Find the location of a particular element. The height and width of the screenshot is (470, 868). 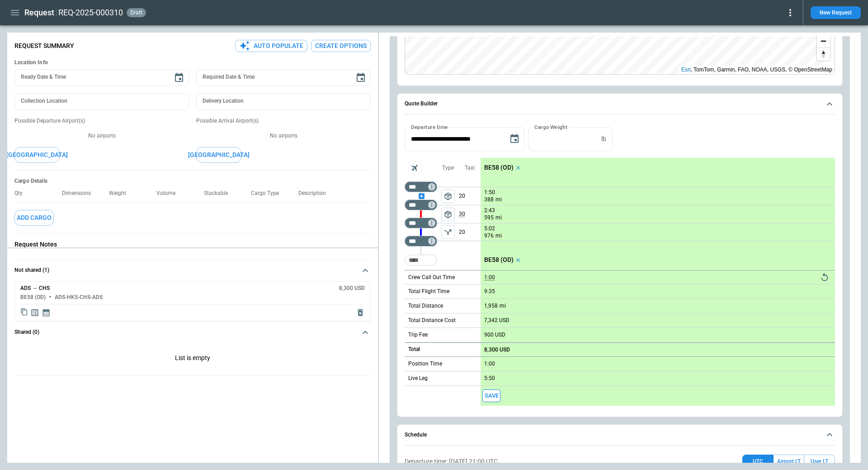

p: Trip Fee is located at coordinates (418, 335).